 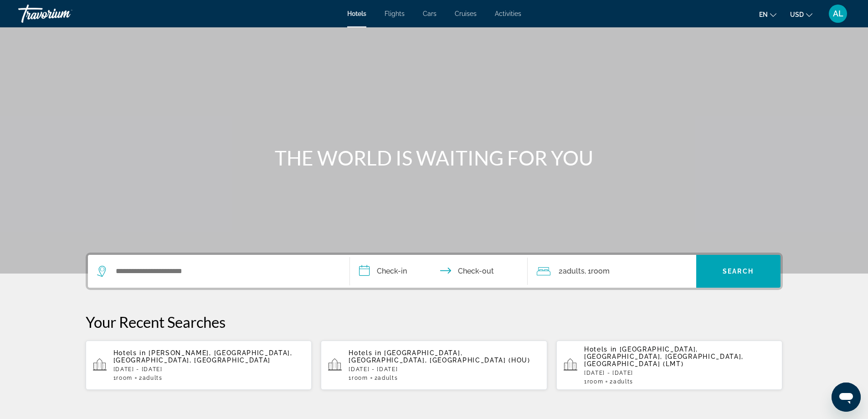 I want to click on button: Check in and out dates, so click(x=439, y=271).